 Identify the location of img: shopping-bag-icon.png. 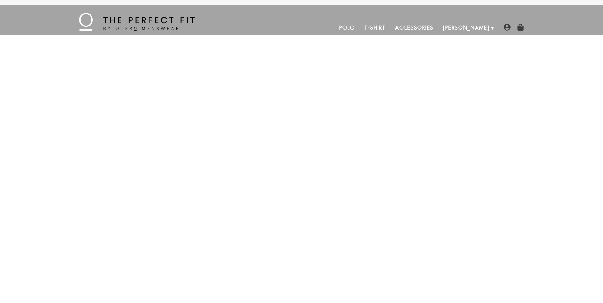
(521, 27).